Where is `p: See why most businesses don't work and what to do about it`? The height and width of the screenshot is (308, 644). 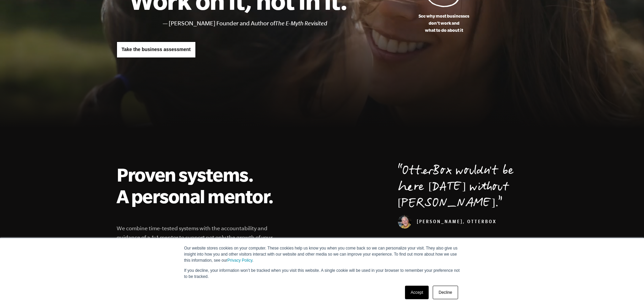 p: See why most businesses don't work and what to do about it is located at coordinates (444, 23).